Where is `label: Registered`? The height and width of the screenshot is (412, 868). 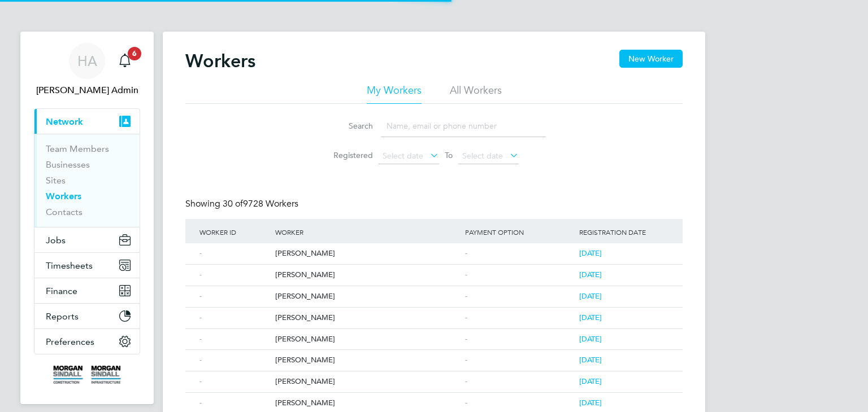
label: Registered is located at coordinates (347, 155).